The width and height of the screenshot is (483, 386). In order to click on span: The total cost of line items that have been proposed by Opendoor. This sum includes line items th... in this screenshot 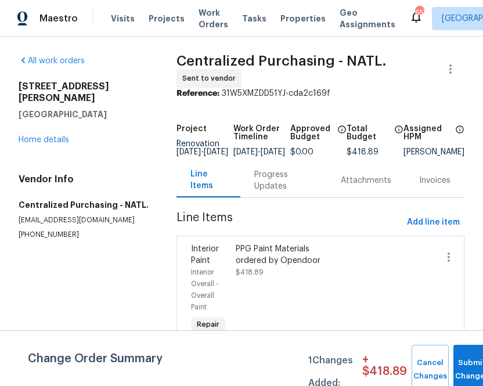, I will do `click(399, 136)`.